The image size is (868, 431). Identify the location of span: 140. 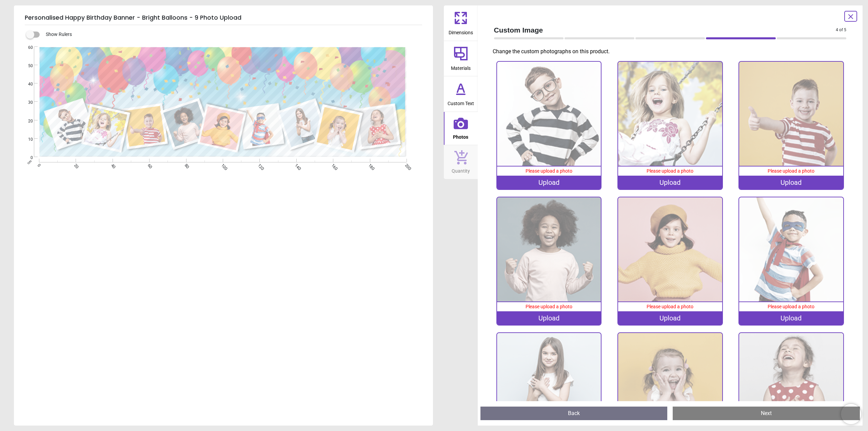
(295, 165).